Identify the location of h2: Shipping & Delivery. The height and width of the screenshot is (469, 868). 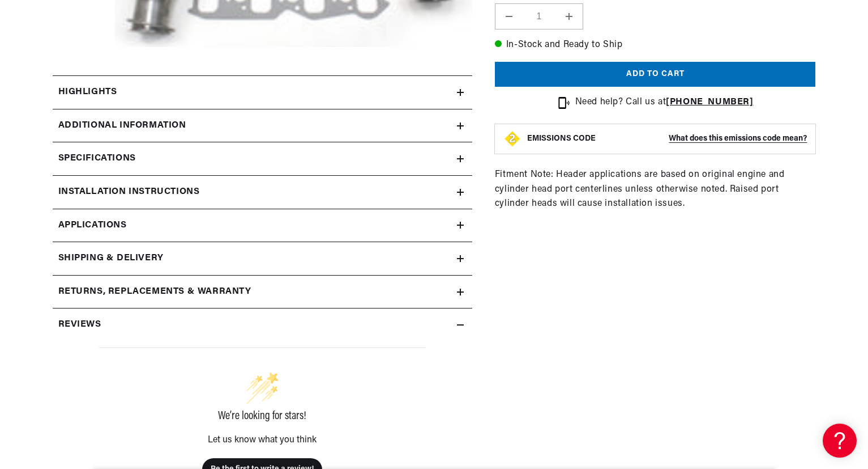
(111, 258).